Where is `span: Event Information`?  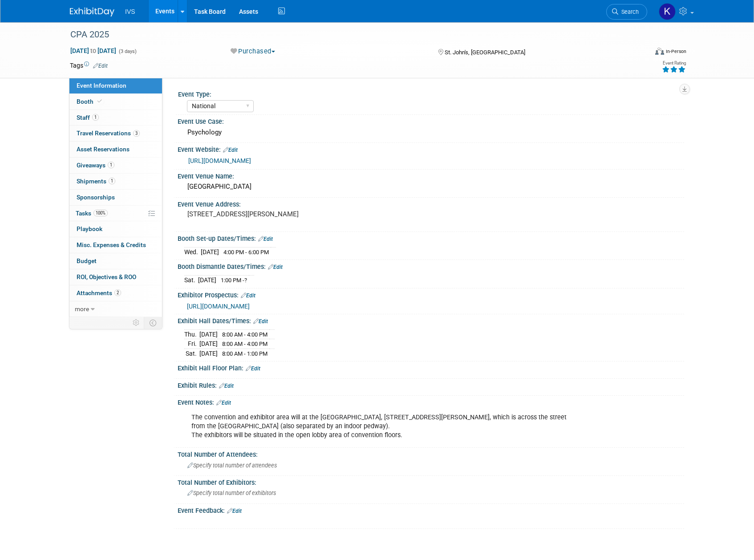
span: Event Information is located at coordinates (102, 86).